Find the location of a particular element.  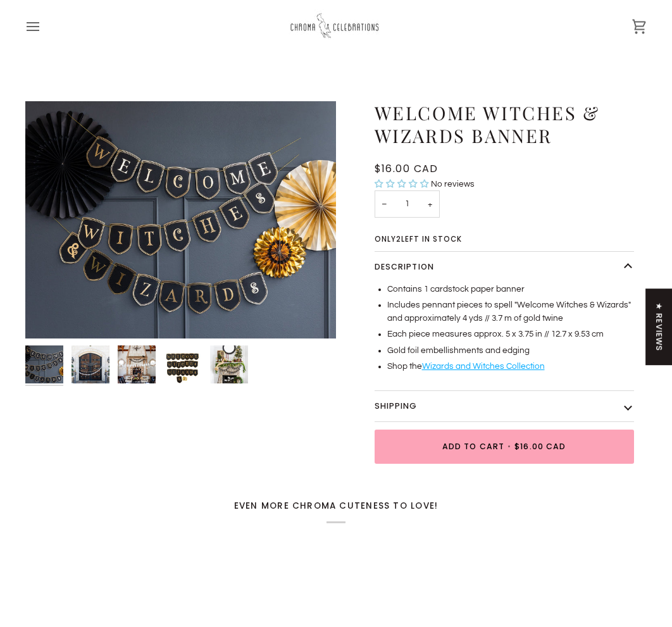

span: 2 is located at coordinates (399, 239).